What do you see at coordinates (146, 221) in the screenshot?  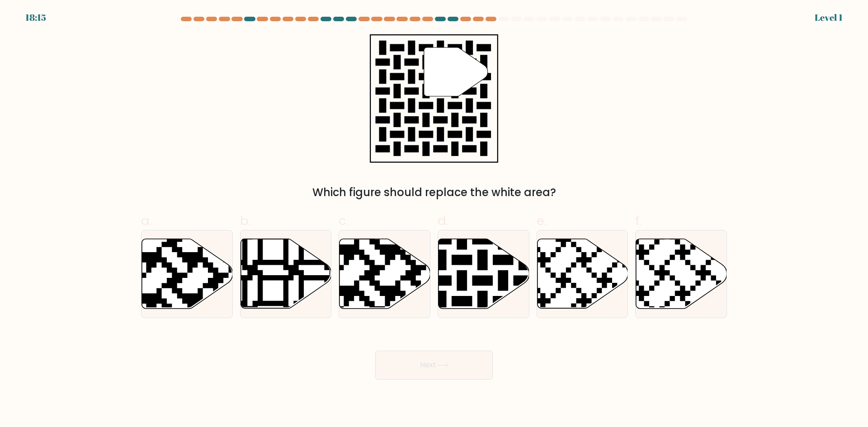 I see `span: a.` at bounding box center [146, 221].